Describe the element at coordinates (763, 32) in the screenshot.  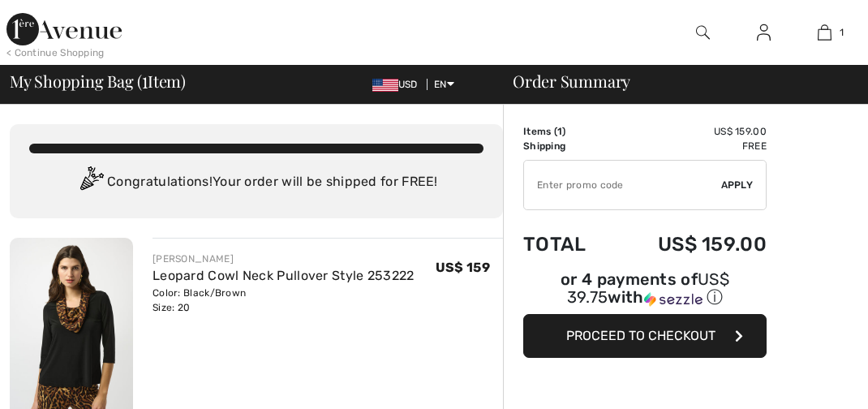
I see `img: My Info` at that location.